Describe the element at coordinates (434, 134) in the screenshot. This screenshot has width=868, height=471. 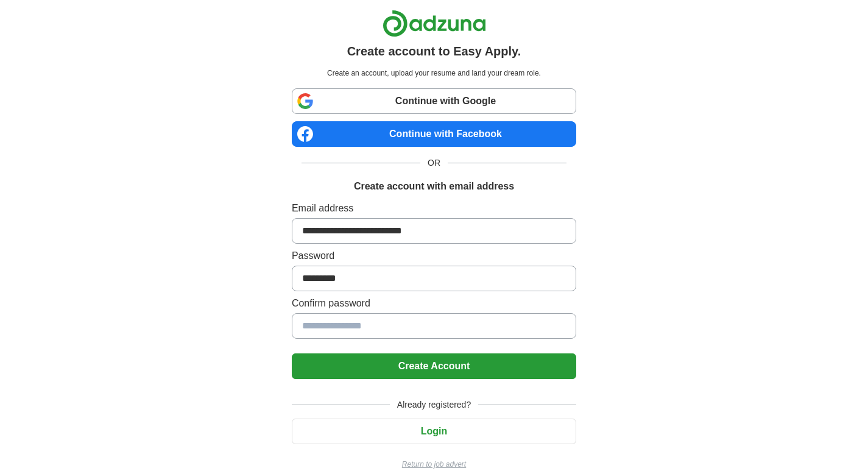
I see `a: Continue with Facebook` at that location.